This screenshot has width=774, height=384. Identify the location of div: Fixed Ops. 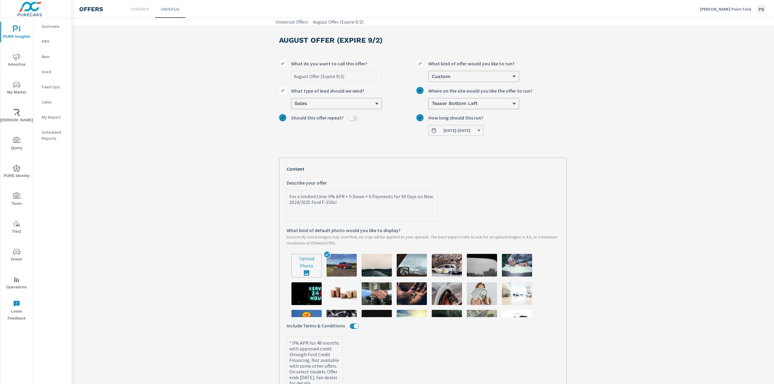
(52, 87).